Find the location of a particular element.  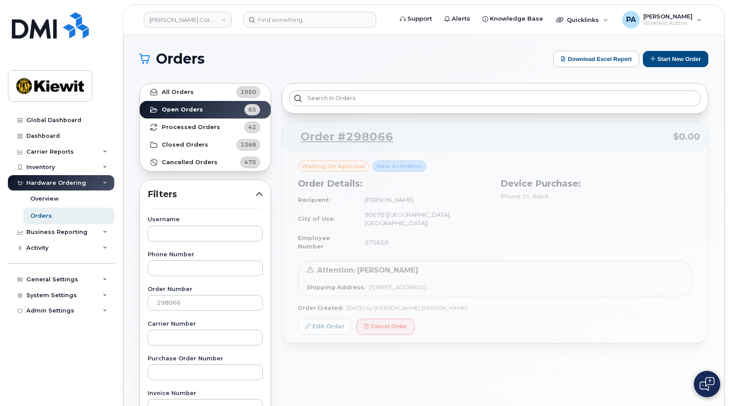

img: Open chat is located at coordinates (707, 384).